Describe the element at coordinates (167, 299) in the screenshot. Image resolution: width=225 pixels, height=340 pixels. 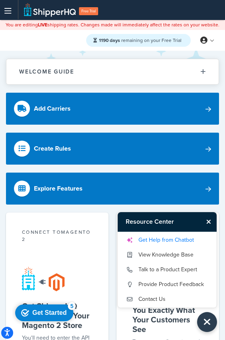
I see `a: Contact Us` at that location.